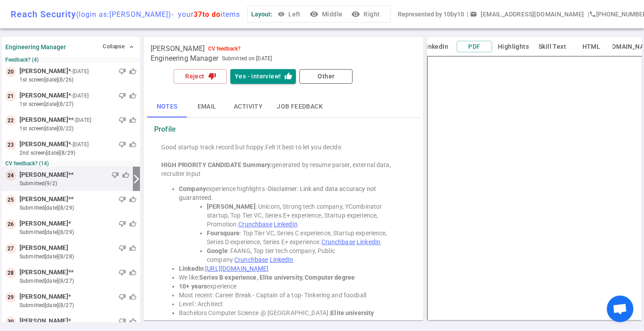 The height and width of the screenshot is (331, 644). What do you see at coordinates (248, 107) in the screenshot?
I see `button: Activity` at bounding box center [248, 107].